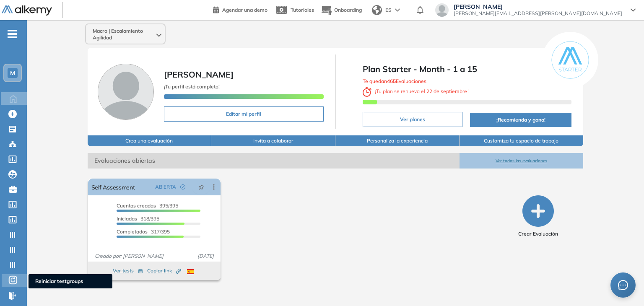  I want to click on span: message, so click(623, 285).